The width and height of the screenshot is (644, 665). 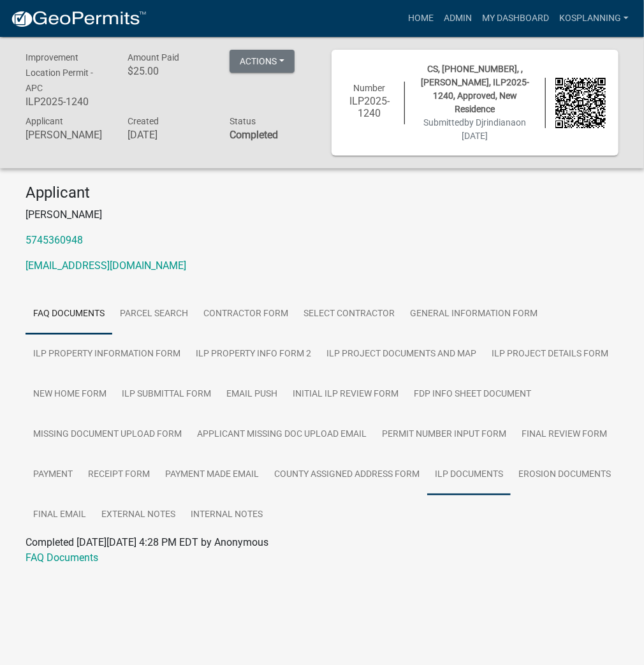 What do you see at coordinates (107, 434) in the screenshot?
I see `a: Missing Document Upload Form` at bounding box center [107, 434].